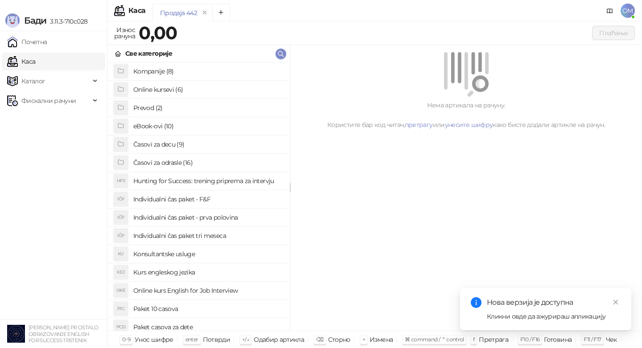 The width and height of the screenshot is (642, 348). I want to click on div: Одабир артикла, so click(279, 340).